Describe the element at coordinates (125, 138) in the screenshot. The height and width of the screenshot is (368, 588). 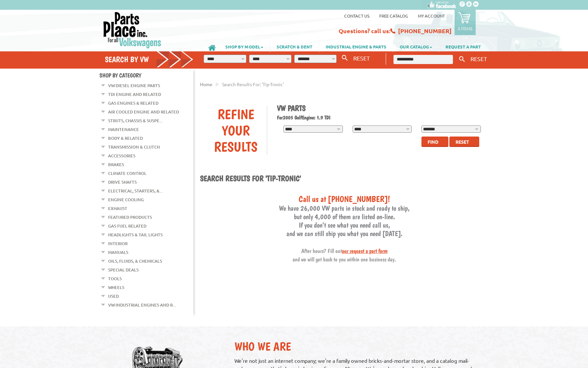
I see `a: Body & Related` at that location.